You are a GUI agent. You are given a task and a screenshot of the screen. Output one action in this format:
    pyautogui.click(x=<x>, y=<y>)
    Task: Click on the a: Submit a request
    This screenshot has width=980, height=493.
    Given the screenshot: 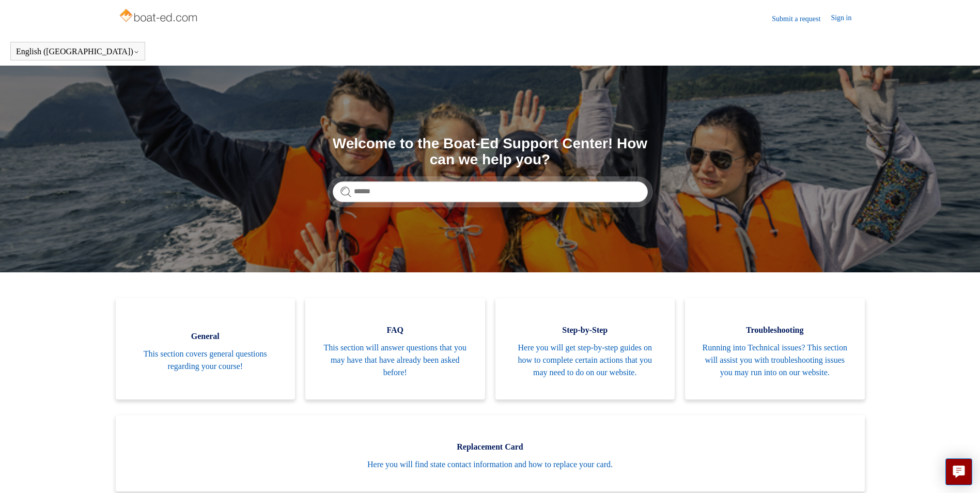 What is the action you would take?
    pyautogui.click(x=802, y=18)
    